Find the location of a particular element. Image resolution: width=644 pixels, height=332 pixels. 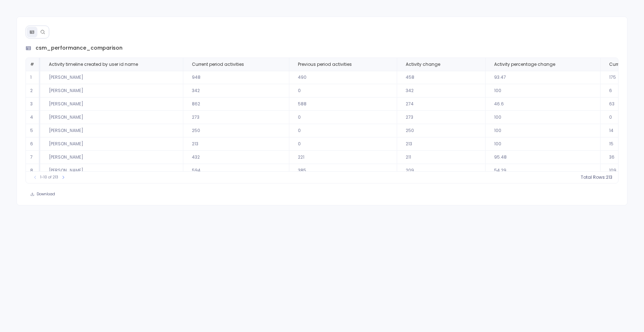

span: Previous period activities is located at coordinates (325, 64).